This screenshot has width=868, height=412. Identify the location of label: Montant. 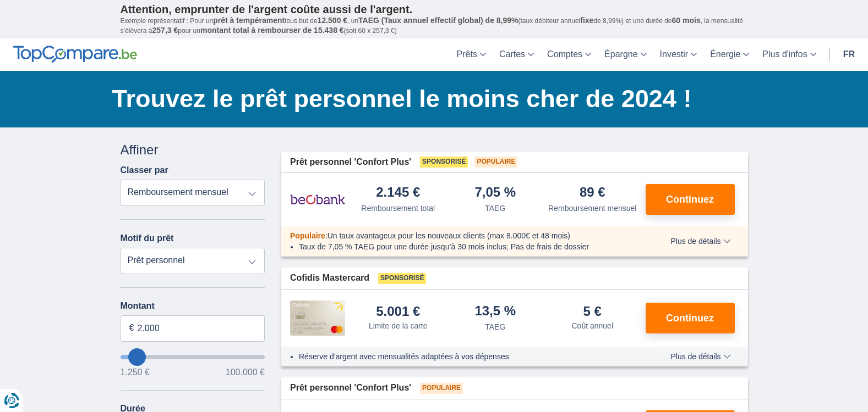
(192, 306).